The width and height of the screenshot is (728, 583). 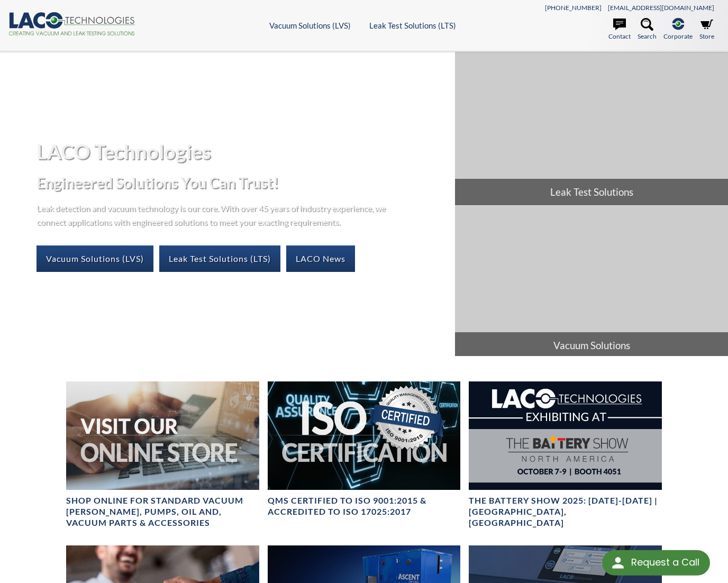 What do you see at coordinates (213, 214) in the screenshot?
I see `p: Leak detection and vacuum technology is our core. With over 45 years of industry experience, we c...` at bounding box center [213, 214].